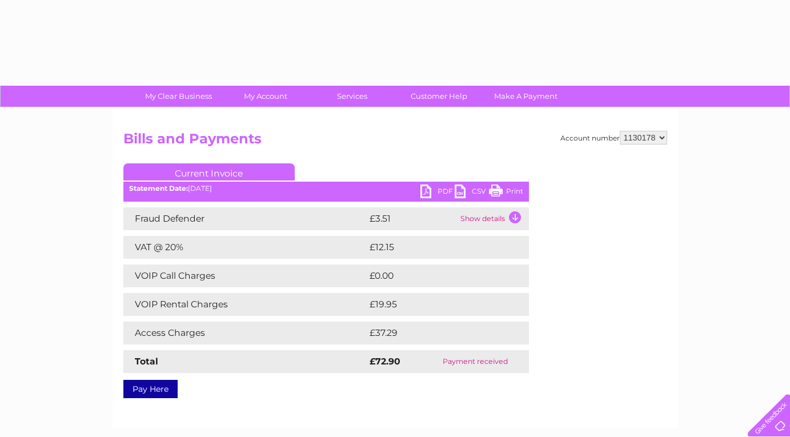 This screenshot has height=437, width=790. Describe the element at coordinates (245, 304) in the screenshot. I see `td: VOIP Rental Charges` at that location.